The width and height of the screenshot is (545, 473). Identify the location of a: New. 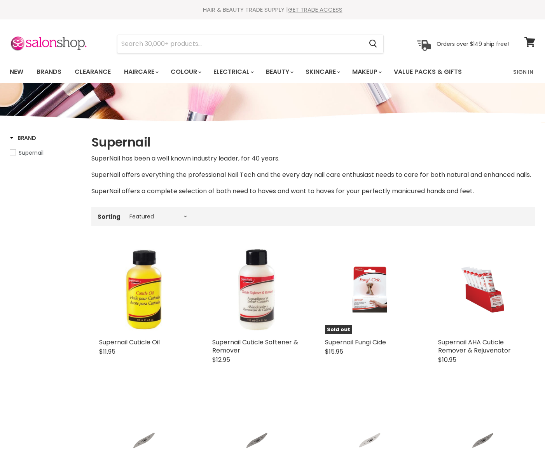
(16, 72).